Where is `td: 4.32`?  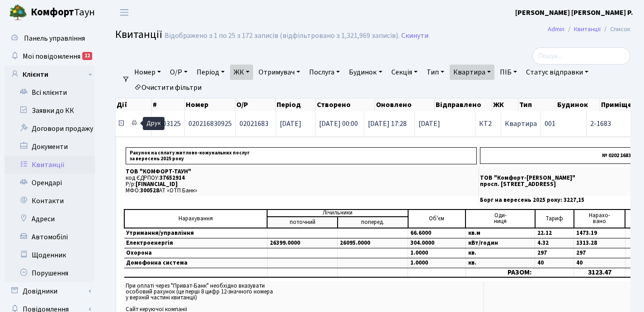
td: 4.32 is located at coordinates (555, 243).